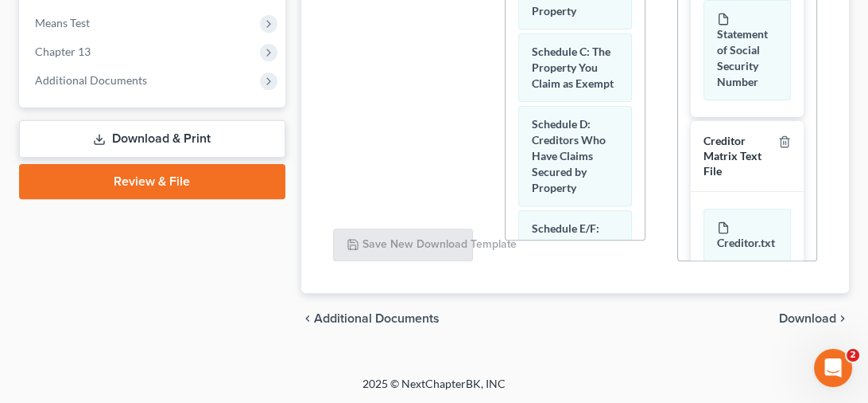 This screenshot has height=403, width=868. What do you see at coordinates (853, 355) in the screenshot?
I see `span: 2` at bounding box center [853, 355].